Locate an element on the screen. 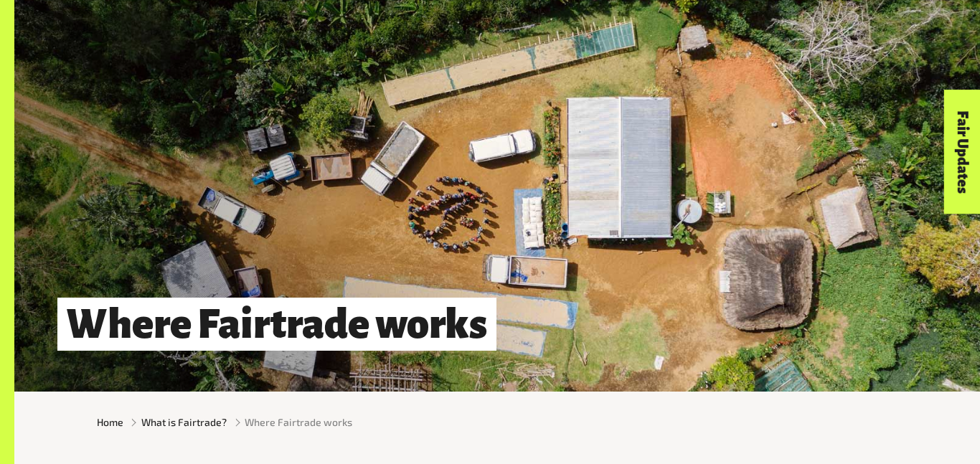  span: Home is located at coordinates (110, 421).